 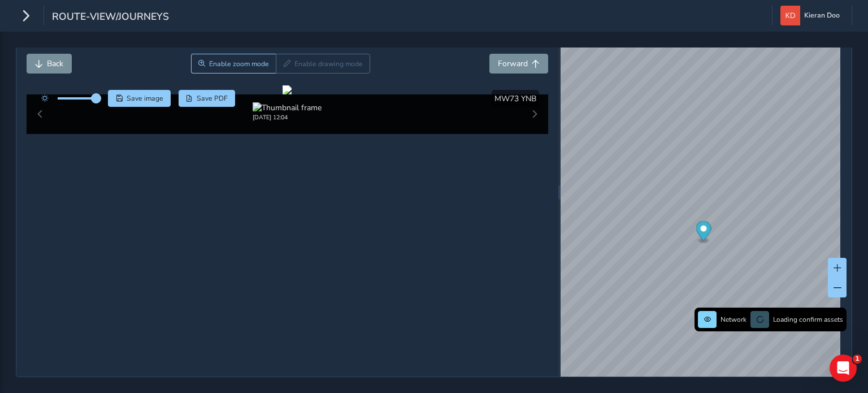 I want to click on span: Save PDF, so click(x=212, y=98).